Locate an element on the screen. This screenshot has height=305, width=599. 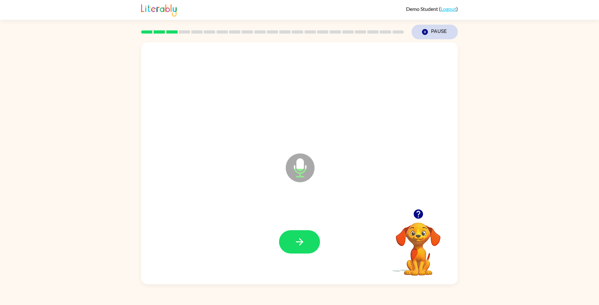
video: Your browser must support playing .mp4 files to use Literably. Please try using another browser. is located at coordinates (418, 245).